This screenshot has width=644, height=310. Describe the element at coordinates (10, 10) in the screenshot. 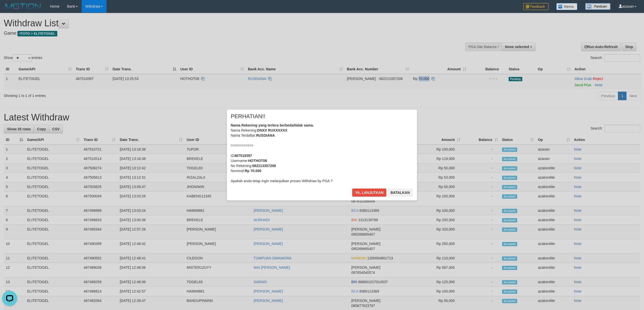

I see `button: Open LiveChat chat widget` at that location.